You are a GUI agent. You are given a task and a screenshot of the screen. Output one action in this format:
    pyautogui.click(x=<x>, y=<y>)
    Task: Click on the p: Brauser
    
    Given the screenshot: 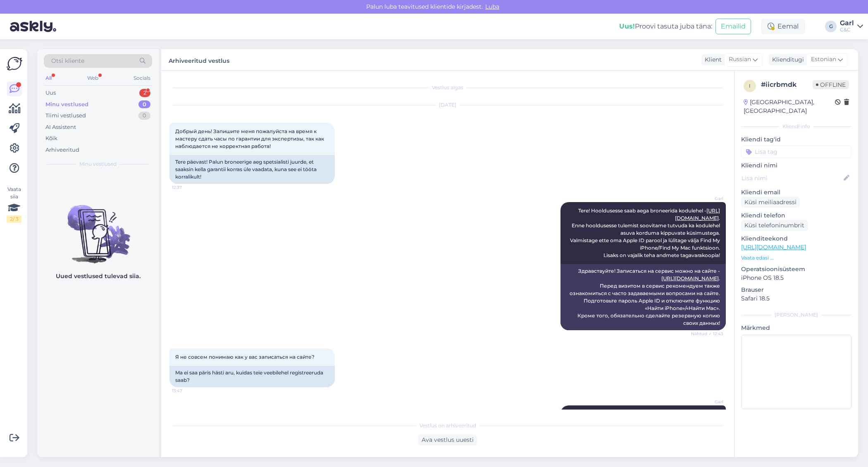 What is the action you would take?
    pyautogui.click(x=796, y=290)
    